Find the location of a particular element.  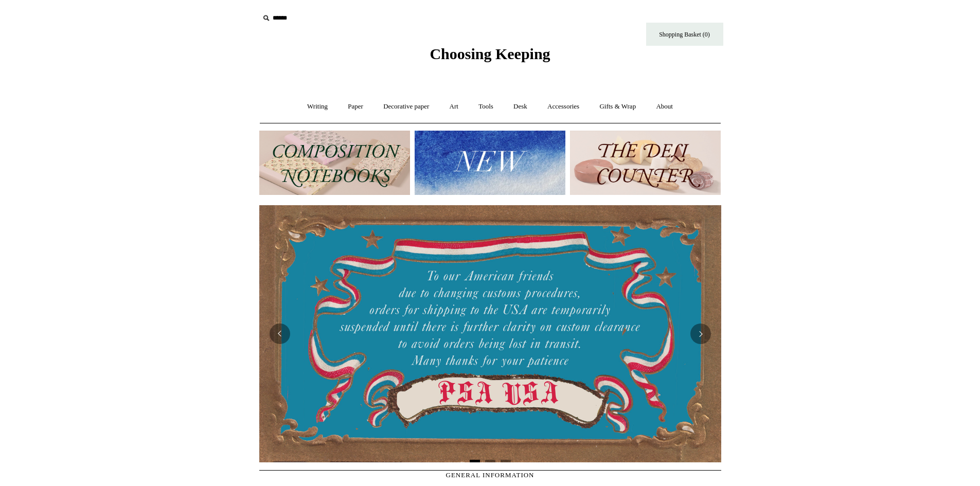

a: About is located at coordinates (664, 106).